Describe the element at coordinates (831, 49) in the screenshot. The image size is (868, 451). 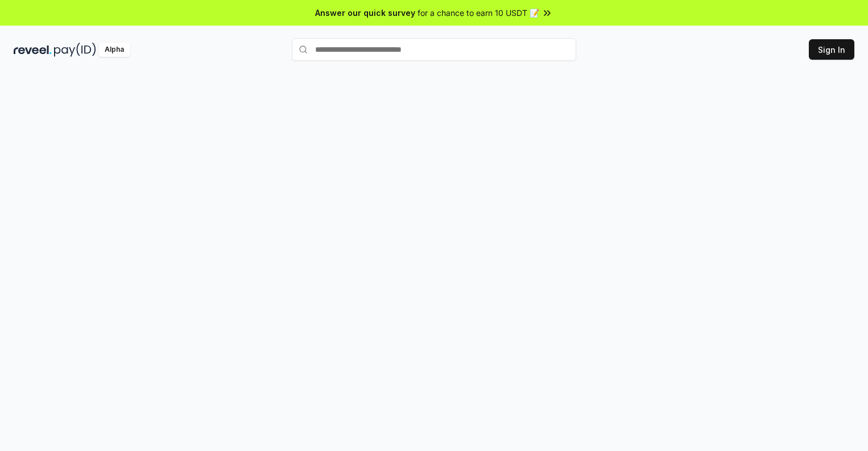
I see `button: Sign In` at that location.